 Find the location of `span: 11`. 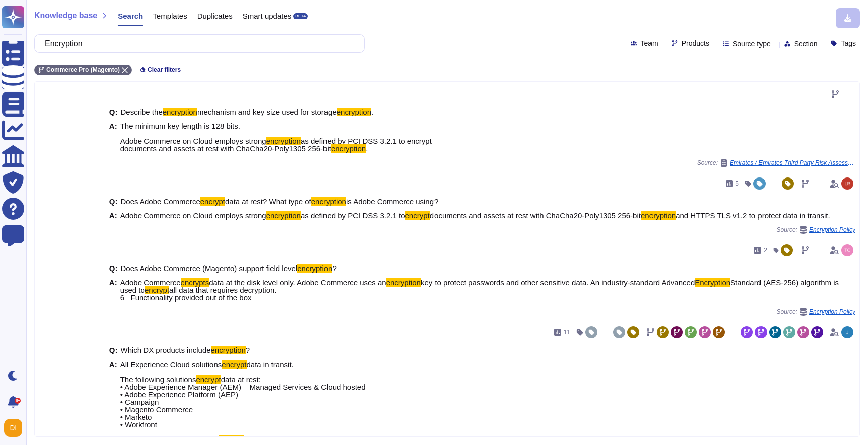

span: 11 is located at coordinates (567, 332).